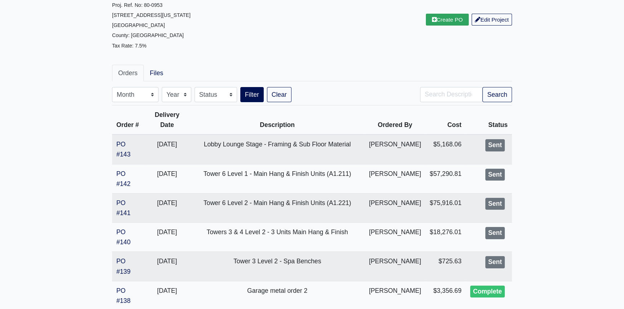 This screenshot has width=624, height=309. Describe the element at coordinates (252, 95) in the screenshot. I see `button: Filter` at that location.